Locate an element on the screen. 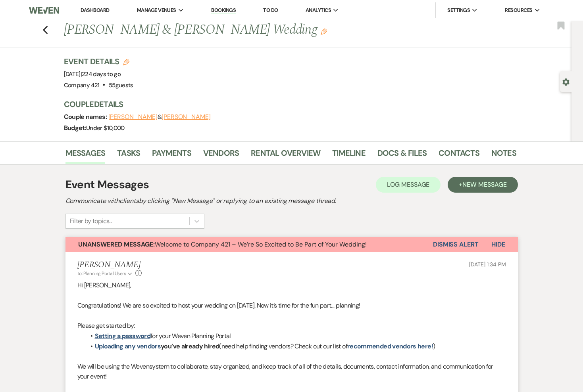  button: Log Message is located at coordinates (408, 185).